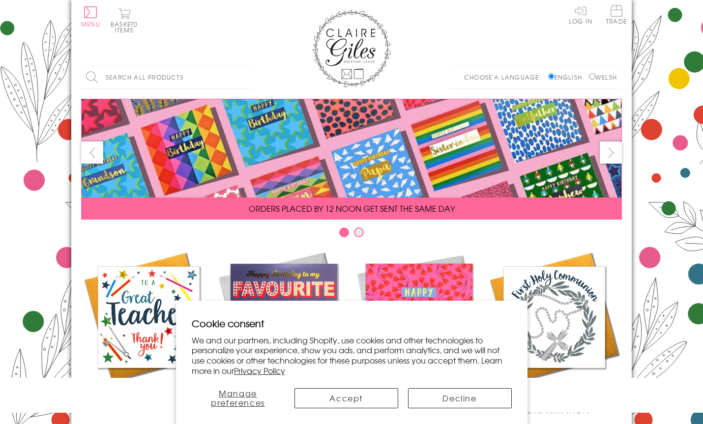  What do you see at coordinates (351, 234) in the screenshot?
I see `div: Carousel Pagination` at bounding box center [351, 234].